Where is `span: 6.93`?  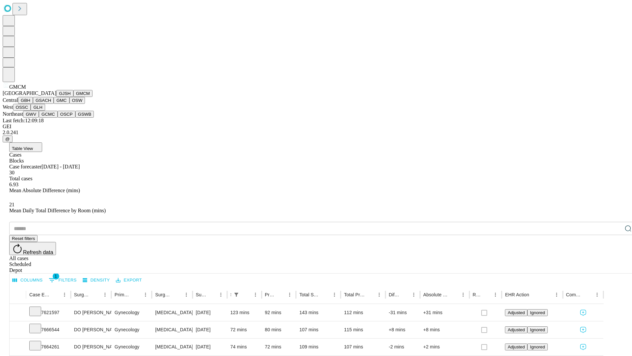 span: 6.93 is located at coordinates (14, 184).